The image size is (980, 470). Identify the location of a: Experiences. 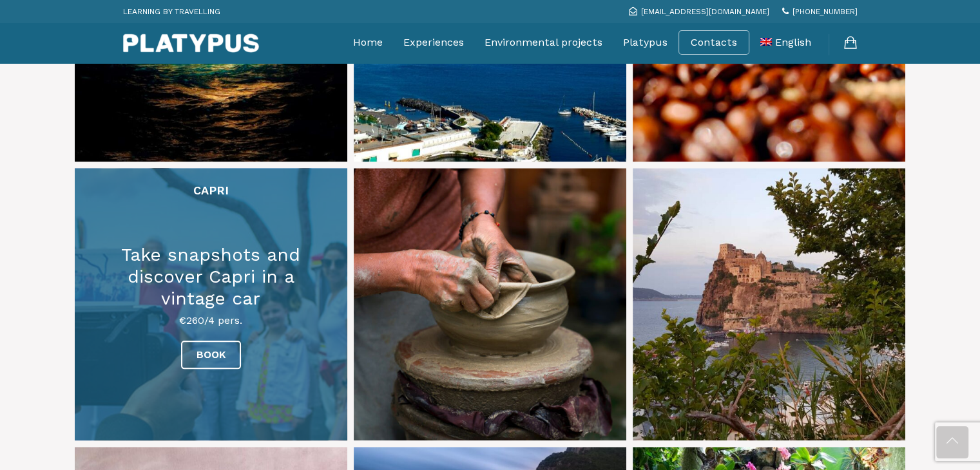
(433, 42).